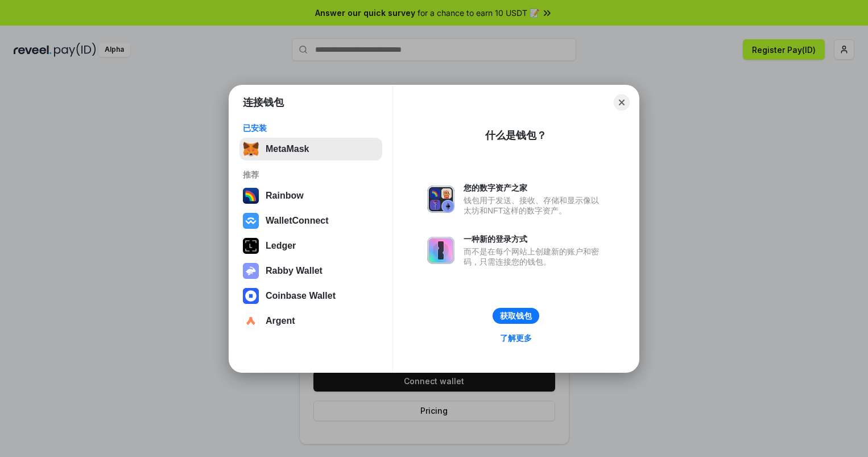  What do you see at coordinates (534, 239) in the screenshot?
I see `div: 一种新的登录方式` at bounding box center [534, 239].